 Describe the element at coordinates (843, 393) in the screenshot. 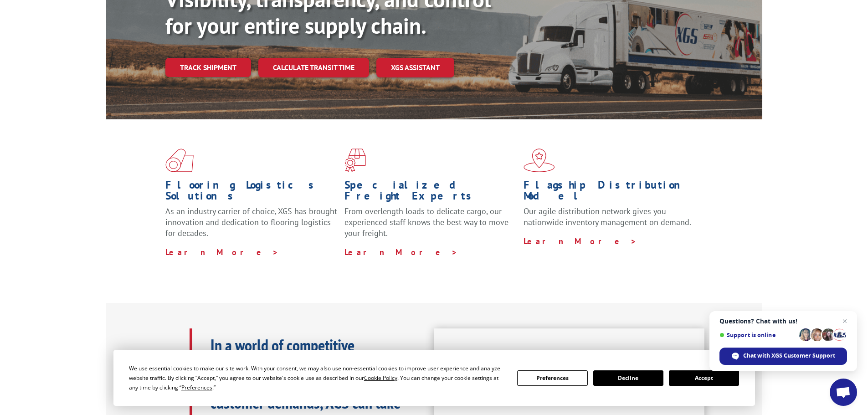

I see `div: Open chat` at that location.